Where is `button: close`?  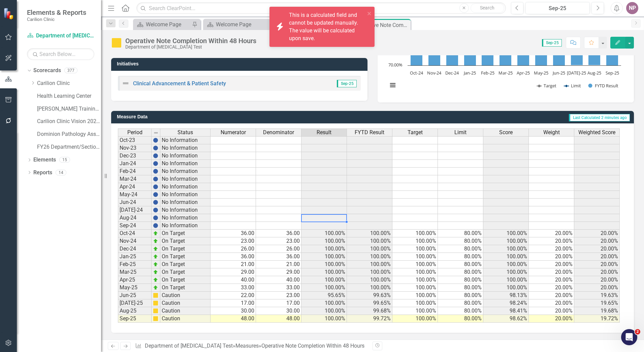 button: close is located at coordinates (370, 13).